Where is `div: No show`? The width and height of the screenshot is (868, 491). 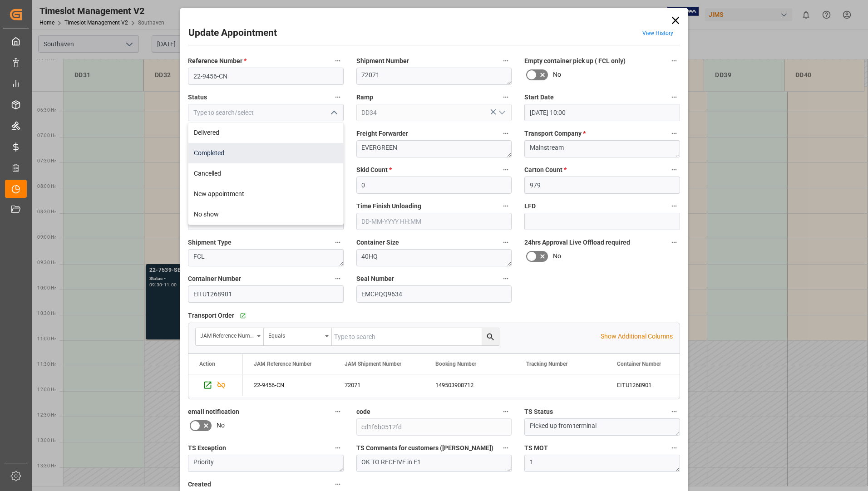
div: No show is located at coordinates (265, 215).